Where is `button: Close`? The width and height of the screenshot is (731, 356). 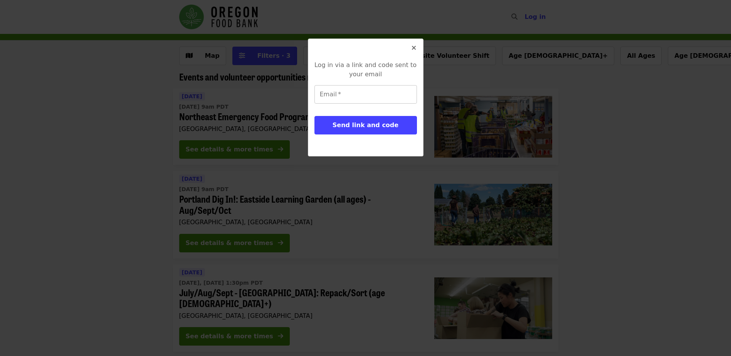
button: Close is located at coordinates (414, 48).